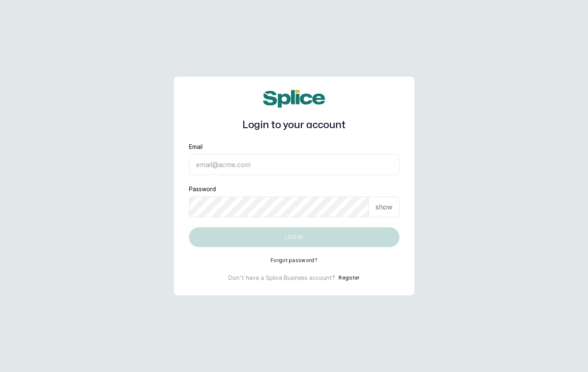 Image resolution: width=588 pixels, height=372 pixels. I want to click on label: Email, so click(196, 147).